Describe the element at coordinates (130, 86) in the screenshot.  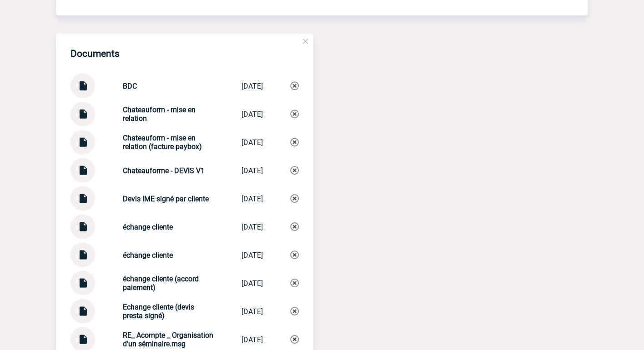
I see `strong: BDC` at that location.